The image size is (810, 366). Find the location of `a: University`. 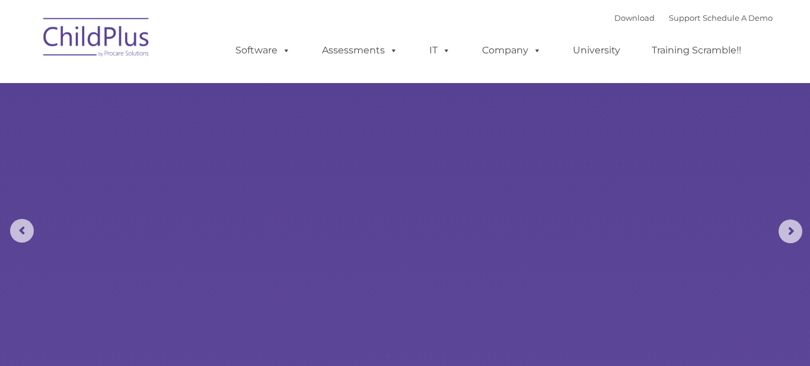

a: University is located at coordinates (596, 50).